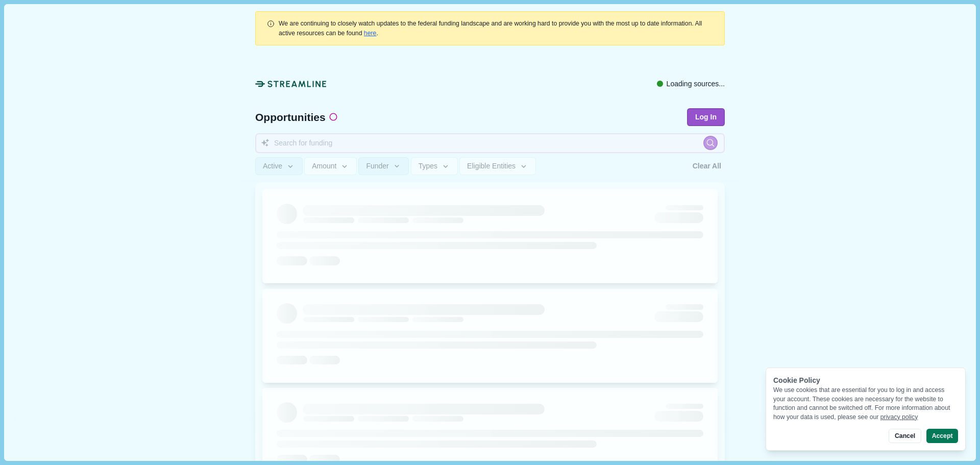  Describe the element at coordinates (279, 166) in the screenshot. I see `button: Active` at that location.